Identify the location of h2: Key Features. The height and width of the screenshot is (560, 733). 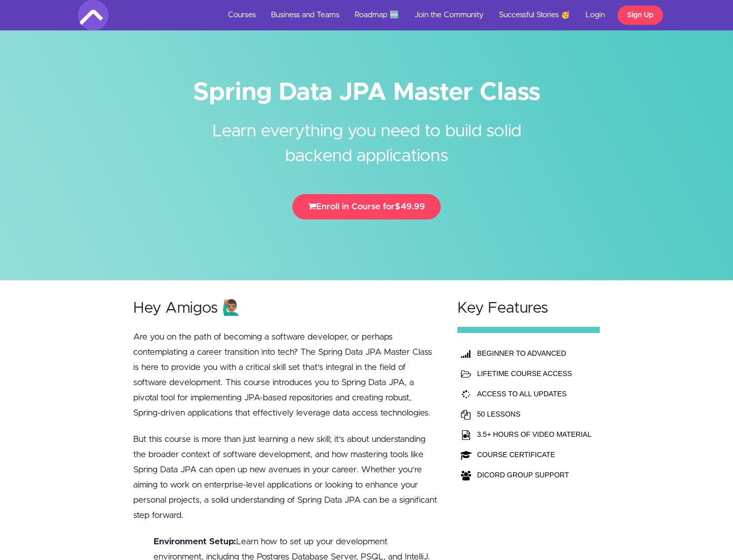
(530, 308).